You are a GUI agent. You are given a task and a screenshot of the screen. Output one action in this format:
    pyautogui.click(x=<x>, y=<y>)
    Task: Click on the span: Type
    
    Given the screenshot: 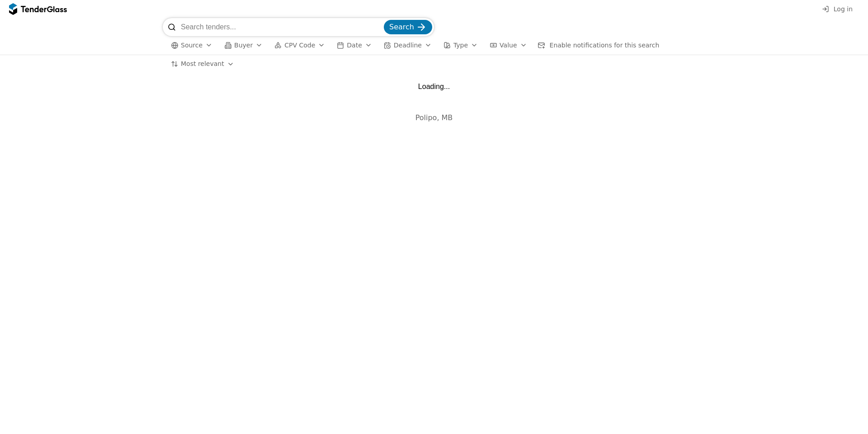 What is the action you would take?
    pyautogui.click(x=461, y=45)
    